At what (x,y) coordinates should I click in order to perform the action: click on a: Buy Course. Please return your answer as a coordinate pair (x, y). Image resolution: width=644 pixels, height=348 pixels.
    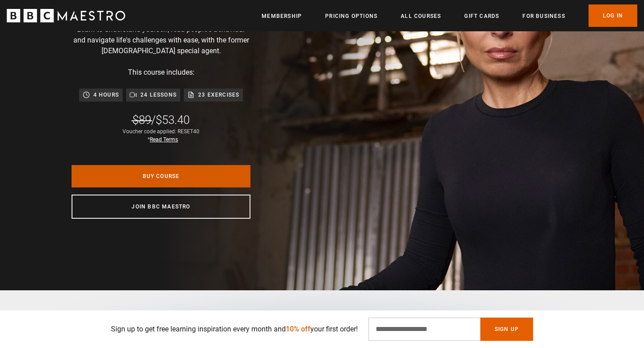
    Looking at the image, I should click on (161, 176).